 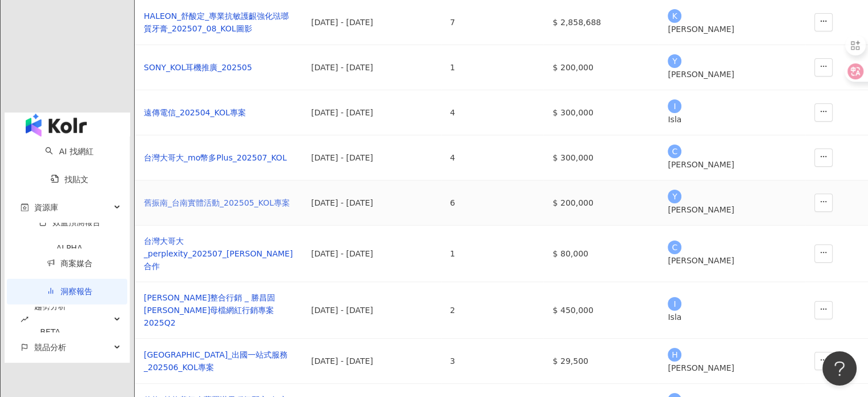 What do you see at coordinates (69, 151) in the screenshot?
I see `a: searchAI 找網紅` at bounding box center [69, 151].